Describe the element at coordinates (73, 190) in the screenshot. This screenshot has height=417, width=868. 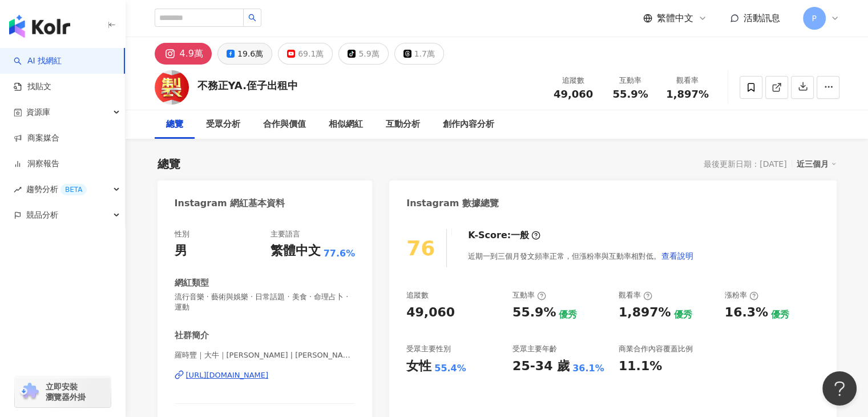
I see `div: BETA` at that location.